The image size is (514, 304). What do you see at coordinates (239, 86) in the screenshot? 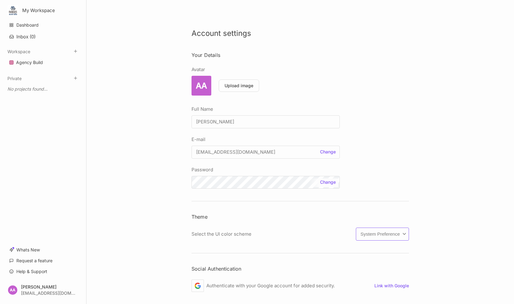
I see `button: Upload image` at bounding box center [239, 86].